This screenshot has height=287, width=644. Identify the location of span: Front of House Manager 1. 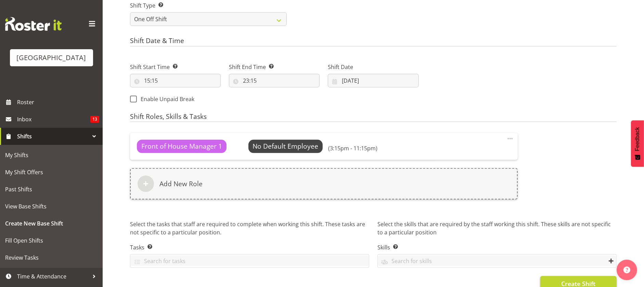
(182, 146).